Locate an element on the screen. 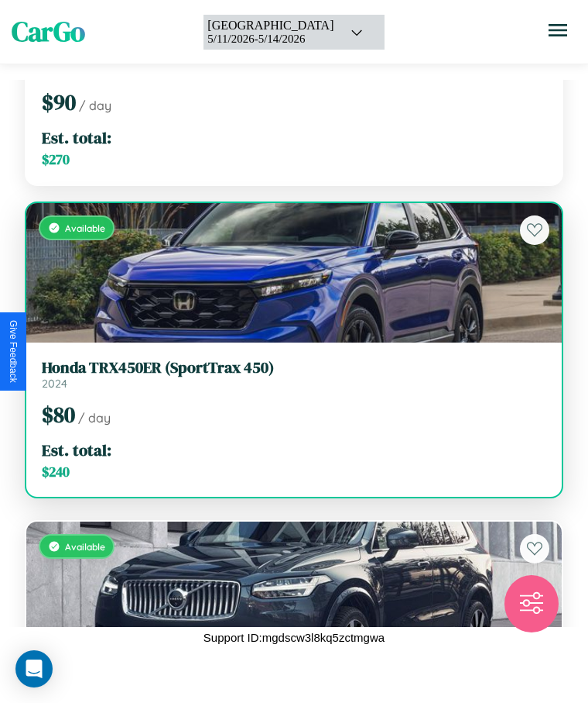 The width and height of the screenshot is (588, 703). p: Support ID: mgdscw3l8kq5zctmgwa is located at coordinates (294, 637).